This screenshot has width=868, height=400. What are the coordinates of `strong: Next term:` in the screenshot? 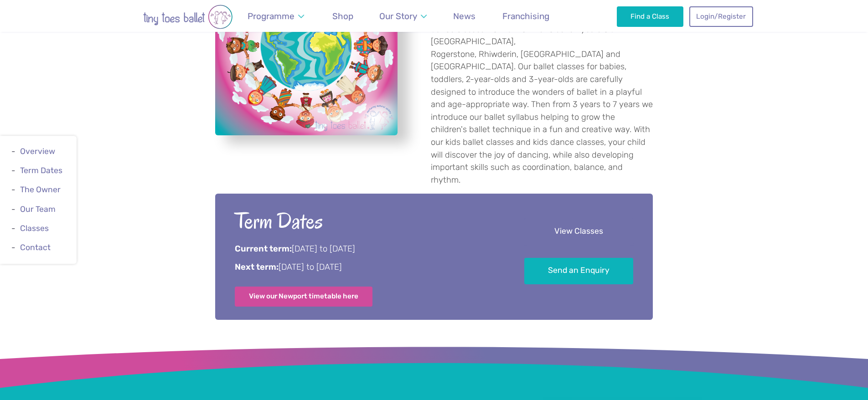 It's located at (257, 267).